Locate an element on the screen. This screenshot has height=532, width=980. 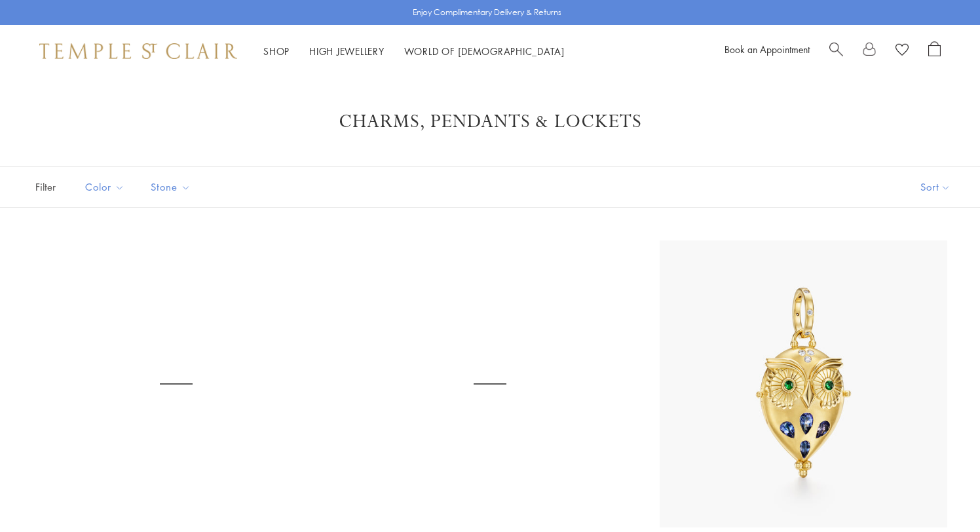
a: View Wishlist is located at coordinates (902, 51).